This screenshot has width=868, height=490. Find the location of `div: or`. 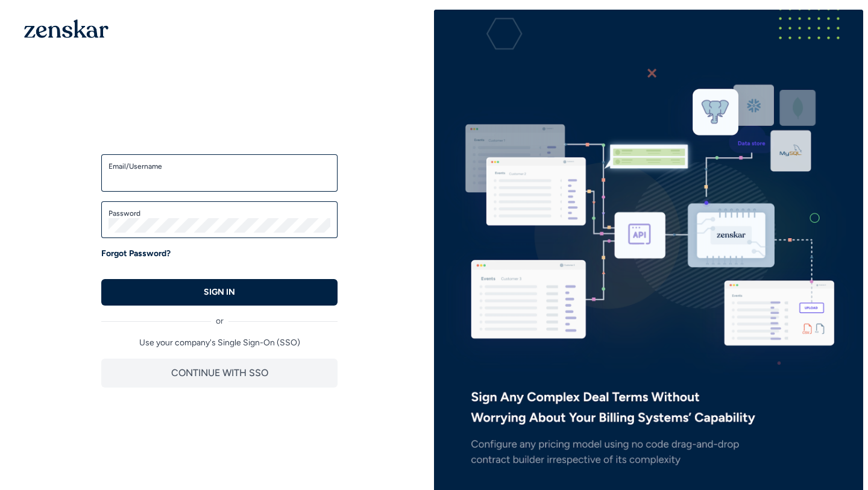

div: or is located at coordinates (219, 316).